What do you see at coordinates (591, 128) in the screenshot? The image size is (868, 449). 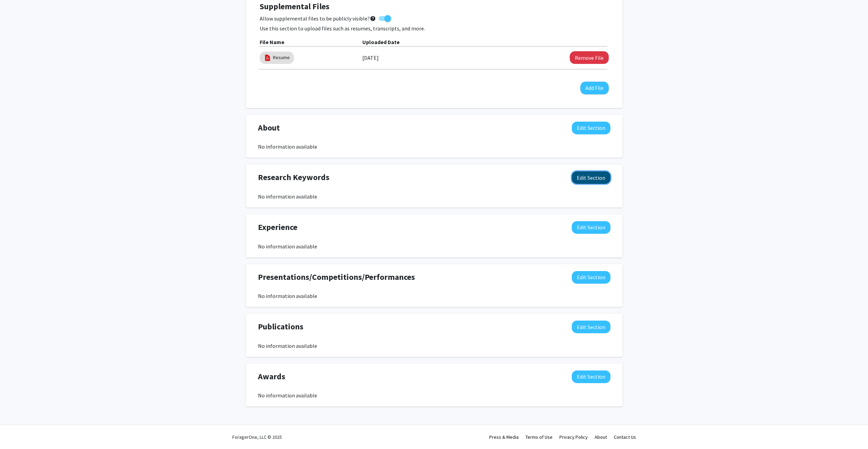 I see `button: Edit About` at bounding box center [591, 128].